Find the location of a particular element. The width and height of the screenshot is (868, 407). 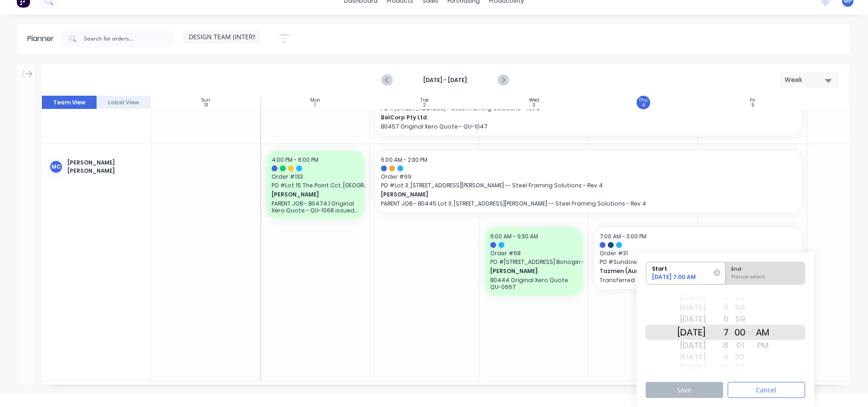

div: Wed is located at coordinates (534, 100).